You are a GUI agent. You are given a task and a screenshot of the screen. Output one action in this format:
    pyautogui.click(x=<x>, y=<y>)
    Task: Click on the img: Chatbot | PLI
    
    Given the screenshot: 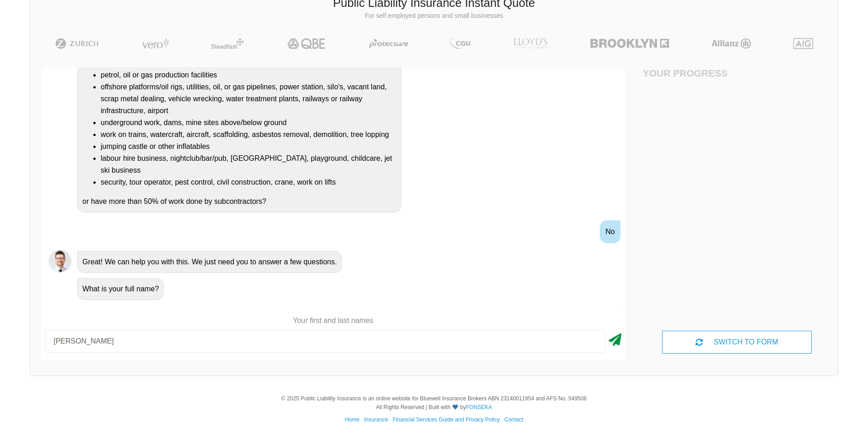 What is the action you would take?
    pyautogui.click(x=60, y=261)
    